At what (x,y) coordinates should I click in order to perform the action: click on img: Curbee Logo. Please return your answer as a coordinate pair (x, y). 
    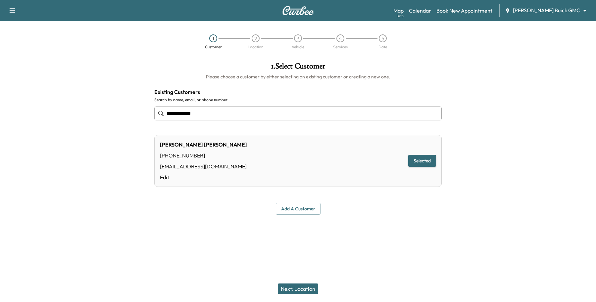
    Looking at the image, I should click on (298, 11).